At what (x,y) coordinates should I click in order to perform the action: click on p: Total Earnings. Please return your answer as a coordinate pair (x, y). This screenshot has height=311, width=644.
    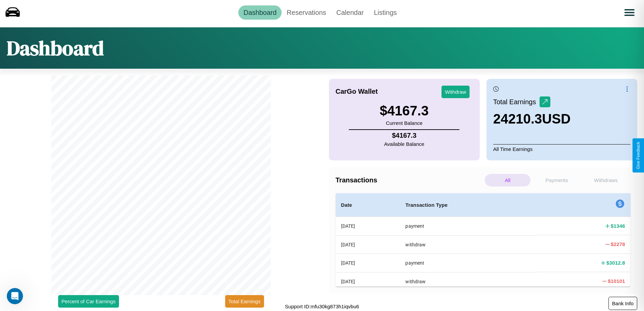
    Looking at the image, I should click on (516, 102).